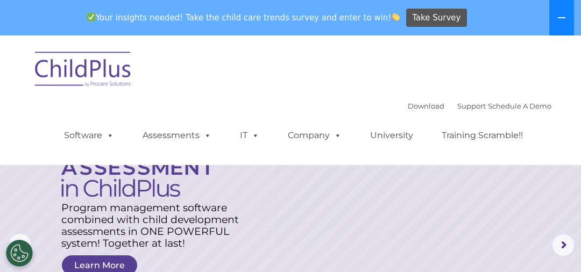 The height and width of the screenshot is (272, 581). I want to click on span: Your insights needed! Take the child care trends survey and enter to win!, so click(243, 17).